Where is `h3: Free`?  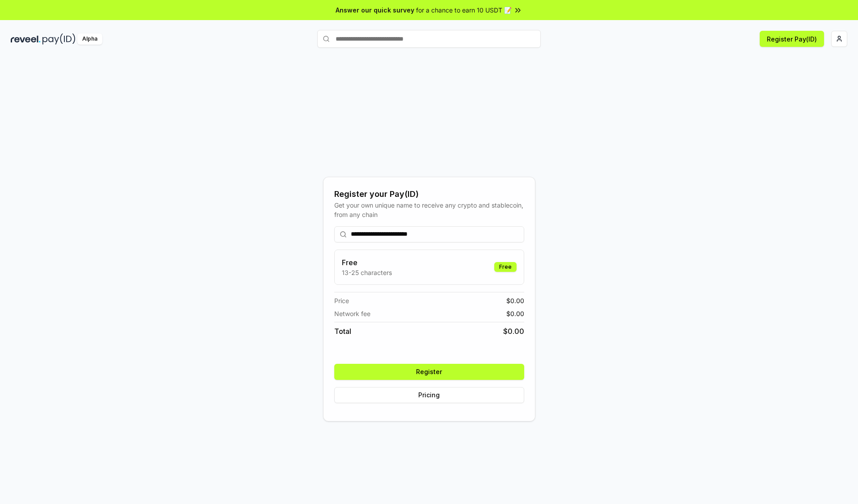
h3: Free is located at coordinates (367, 262).